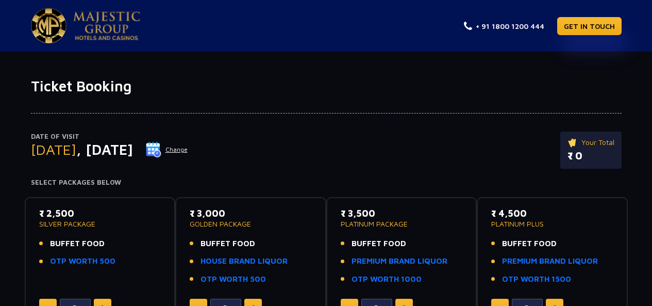  What do you see at coordinates (251, 224) in the screenshot?
I see `p: GOLDEN PACKAGE` at bounding box center [251, 224].